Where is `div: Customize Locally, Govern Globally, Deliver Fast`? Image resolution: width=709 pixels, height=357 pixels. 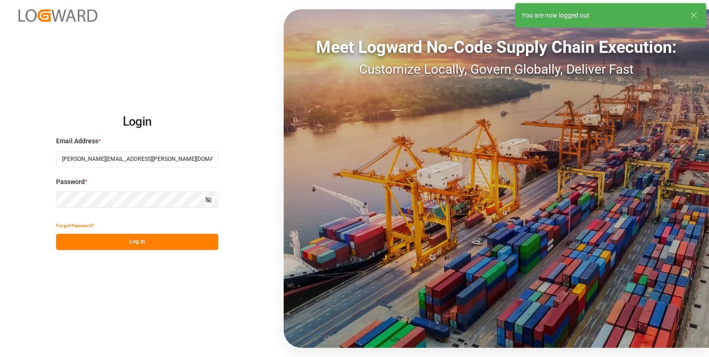
div: Customize Locally, Govern Globally, Deliver Fast is located at coordinates (496, 69).